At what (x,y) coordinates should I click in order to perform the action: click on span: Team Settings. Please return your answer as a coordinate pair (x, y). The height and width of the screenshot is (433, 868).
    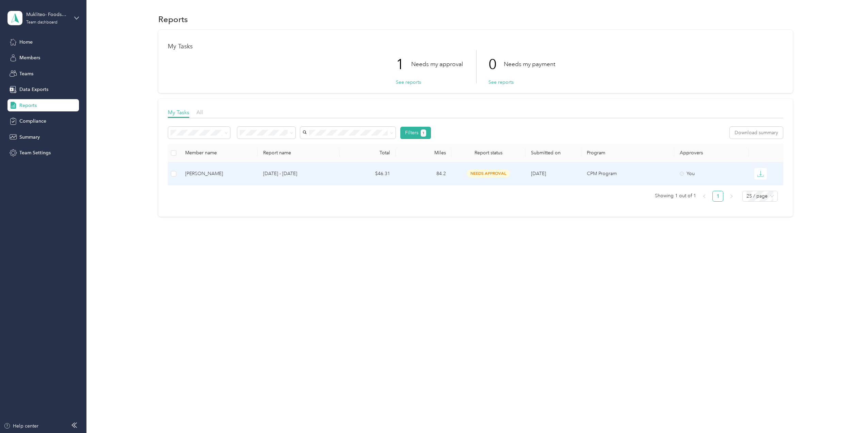
    Looking at the image, I should click on (35, 153).